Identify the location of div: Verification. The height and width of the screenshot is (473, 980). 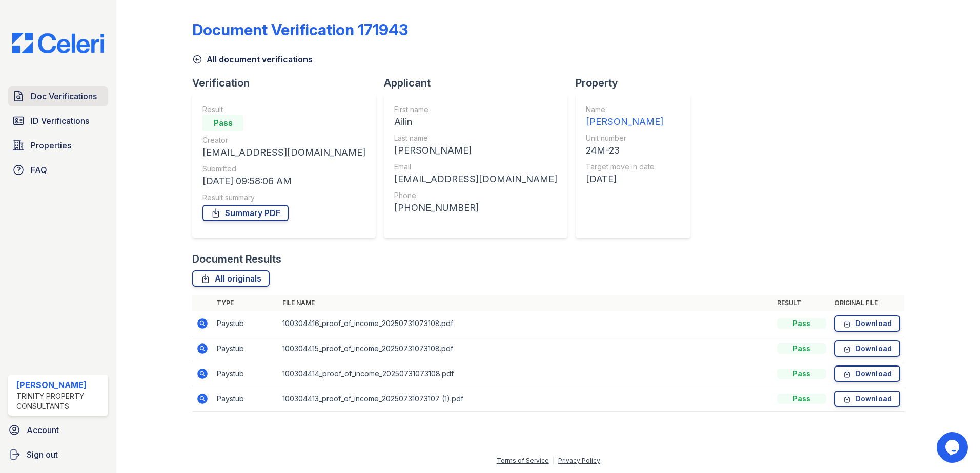
(288, 83).